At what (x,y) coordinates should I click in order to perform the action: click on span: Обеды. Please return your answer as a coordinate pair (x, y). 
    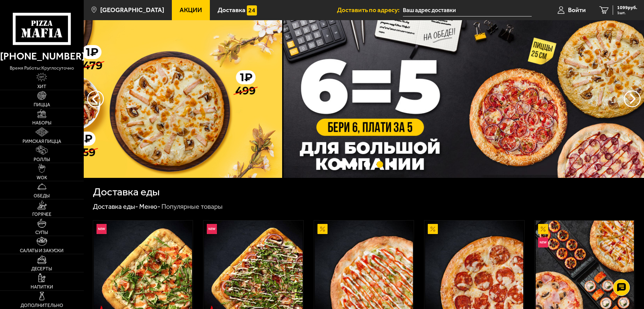
    Looking at the image, I should click on (42, 196).